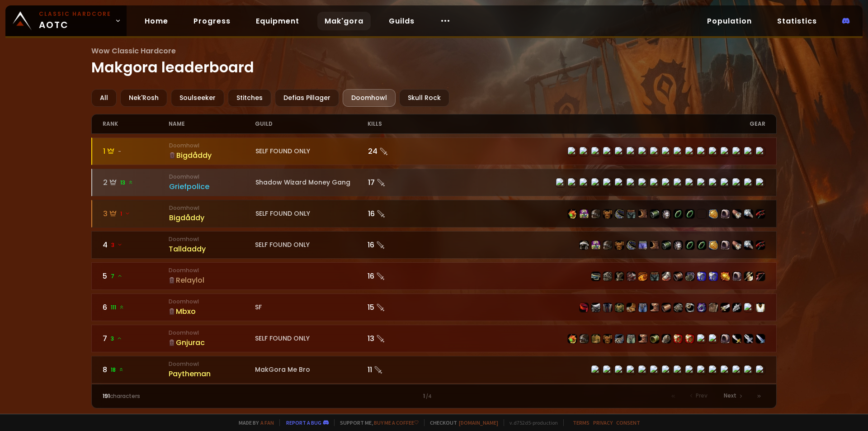  Describe the element at coordinates (797, 21) in the screenshot. I see `a: Statistics` at that location.